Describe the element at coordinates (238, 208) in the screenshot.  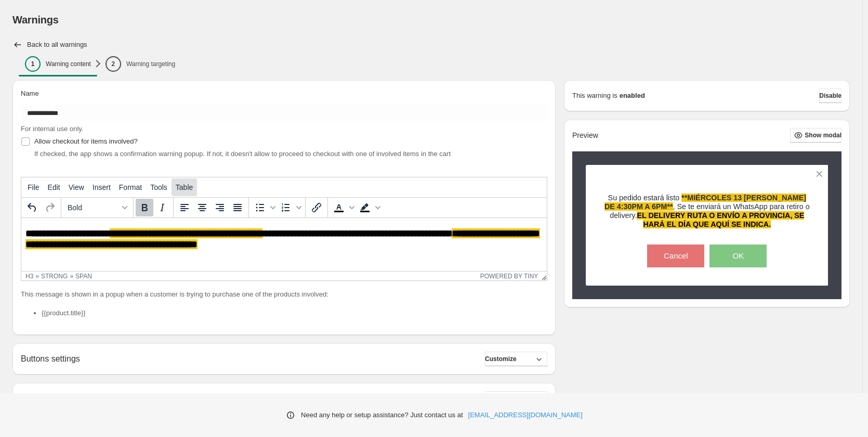
I see `button: Justify` at that location.